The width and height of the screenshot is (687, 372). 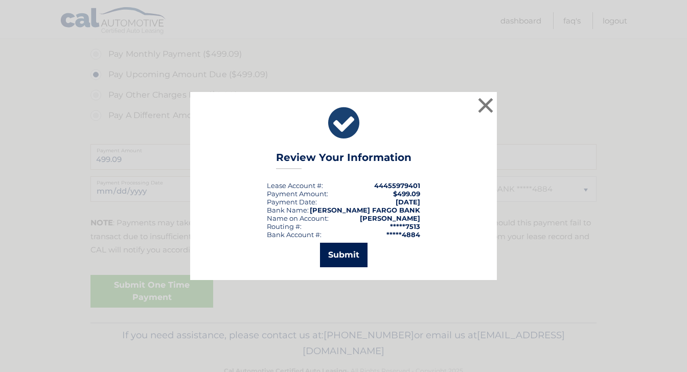 What do you see at coordinates (406, 194) in the screenshot?
I see `span: $499.09` at bounding box center [406, 194].